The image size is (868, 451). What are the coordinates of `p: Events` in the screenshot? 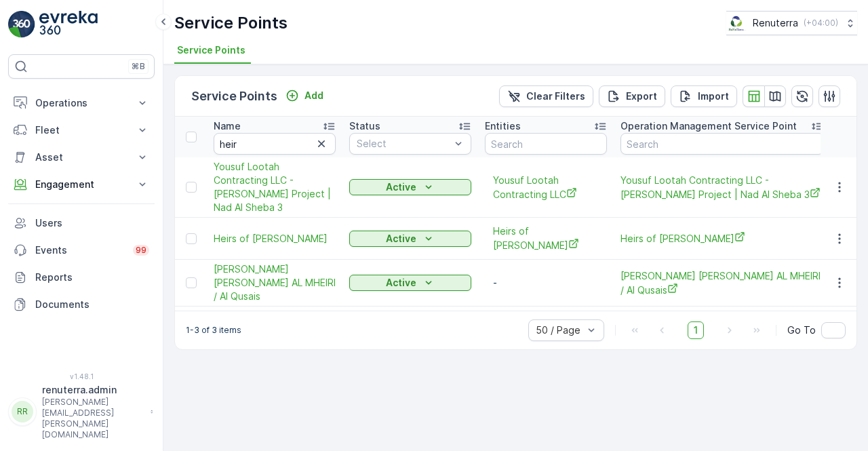 It's located at (80, 250).